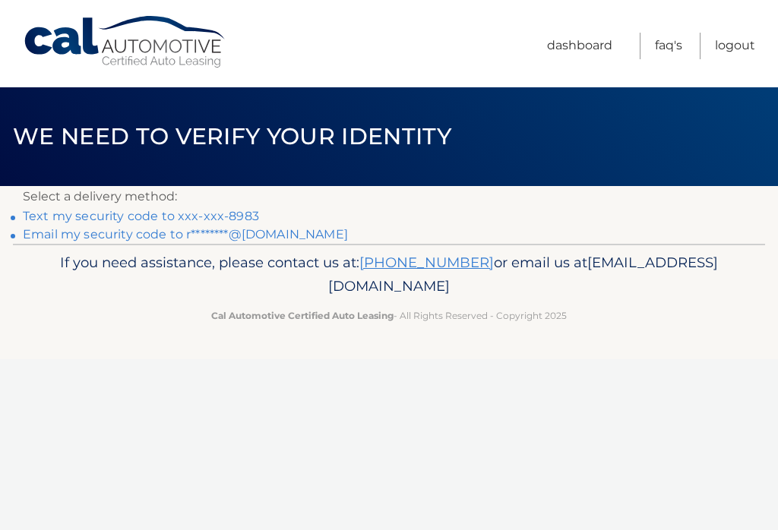 The width and height of the screenshot is (778, 530). Describe the element at coordinates (669, 46) in the screenshot. I see `a: FAQ's` at that location.